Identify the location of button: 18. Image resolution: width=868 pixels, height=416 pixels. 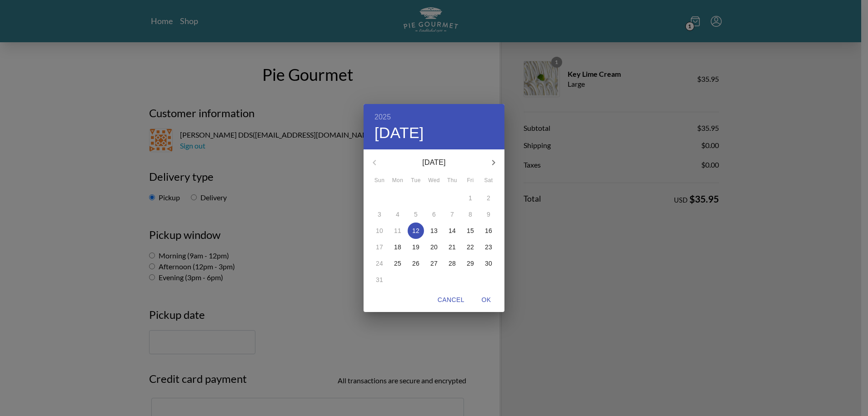
(398, 248).